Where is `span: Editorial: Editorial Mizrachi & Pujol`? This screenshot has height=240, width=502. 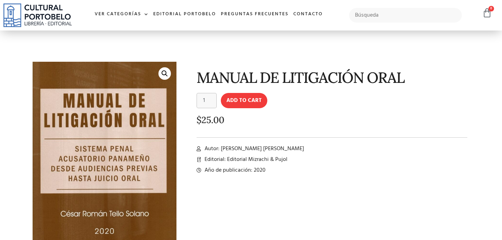 span: Editorial: Editorial Mizrachi & Pujol is located at coordinates (245, 160).